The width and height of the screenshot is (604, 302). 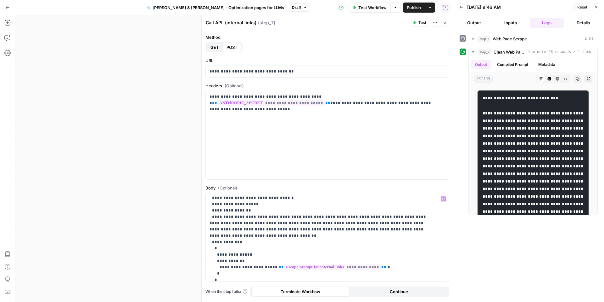 I want to click on label: Method, so click(x=327, y=37).